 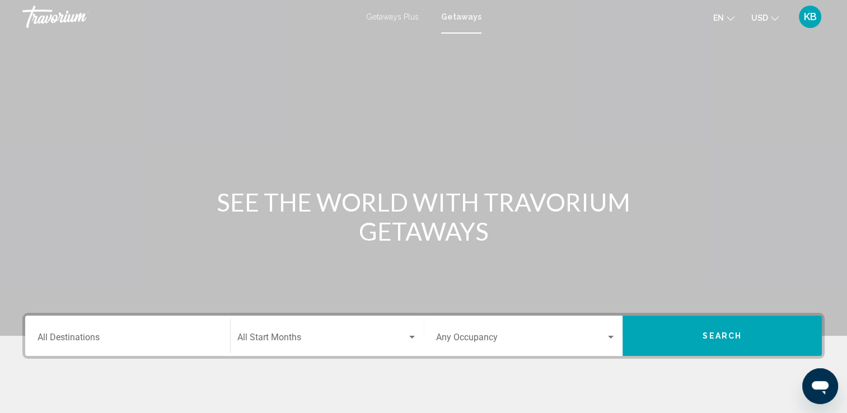 I want to click on div: Search widget, so click(x=423, y=336).